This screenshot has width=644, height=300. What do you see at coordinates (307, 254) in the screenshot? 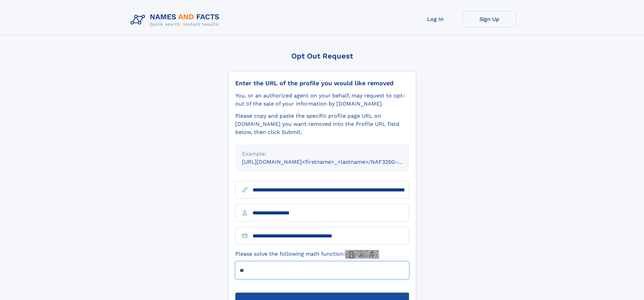
I see `label: Please solve the following math function:` at bounding box center [307, 254].